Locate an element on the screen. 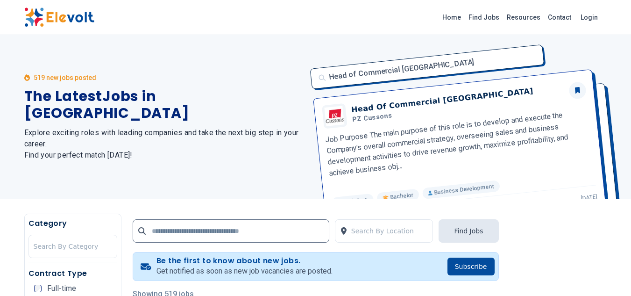 This screenshot has width=631, height=296. p: Get notified as soon as new job vacancies are posted. is located at coordinates (244, 271).